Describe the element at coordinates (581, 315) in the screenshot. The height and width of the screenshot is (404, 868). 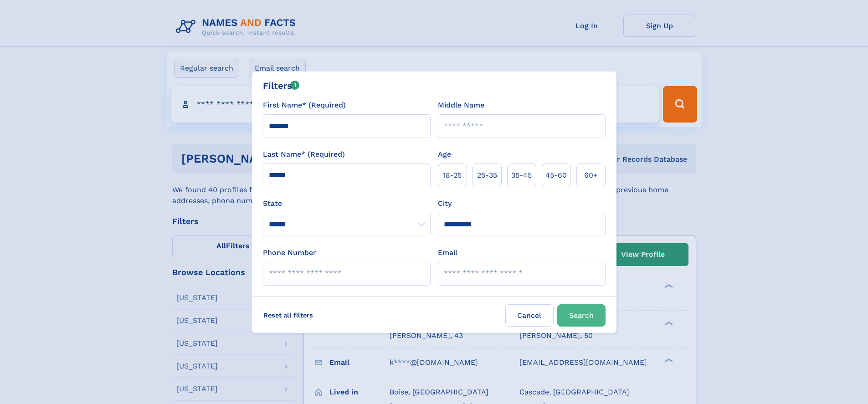
I see `button: Search` at that location.